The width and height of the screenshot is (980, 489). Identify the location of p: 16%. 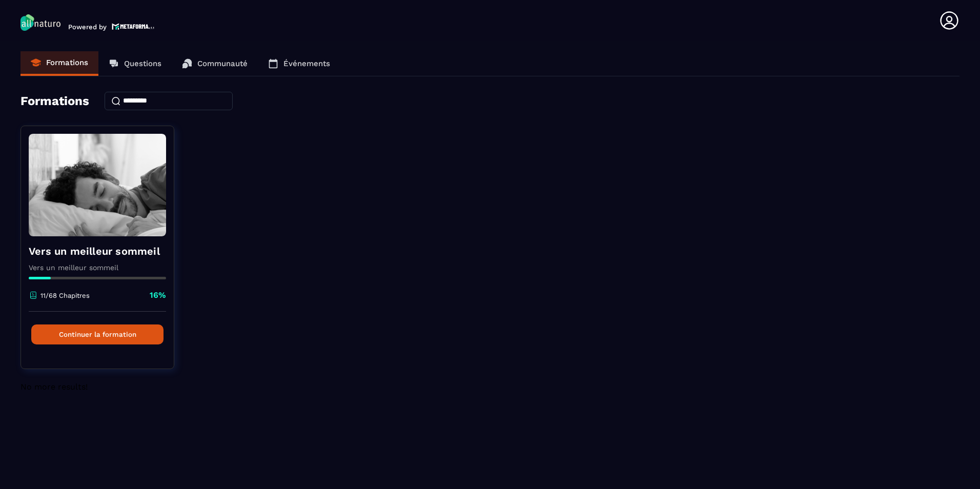
(158, 295).